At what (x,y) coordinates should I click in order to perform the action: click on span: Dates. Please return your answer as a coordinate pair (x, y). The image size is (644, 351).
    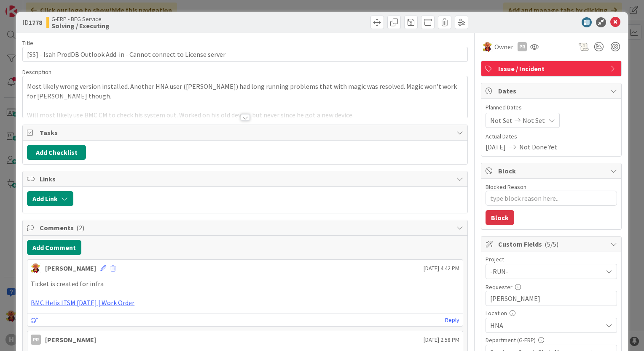
    Looking at the image, I should click on (552, 91).